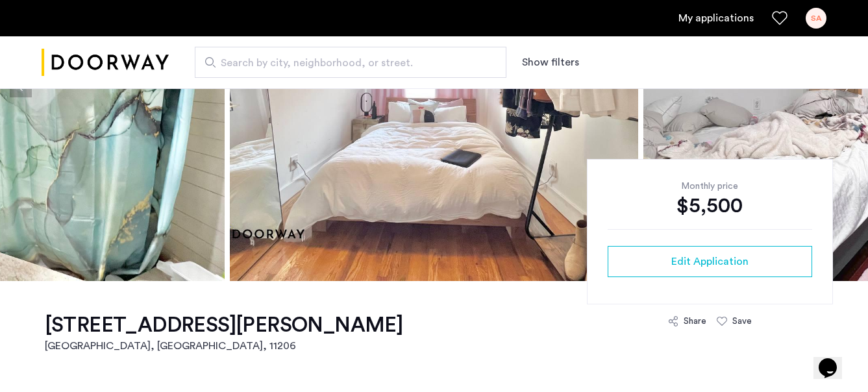  What do you see at coordinates (816, 18) in the screenshot?
I see `div: SA` at bounding box center [816, 18].